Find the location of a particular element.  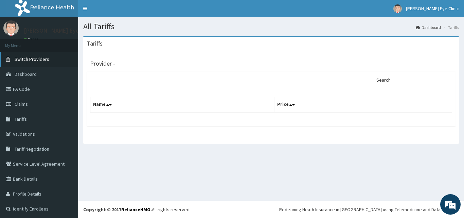

div: Minimize live chat window is located at coordinates (120, 12).